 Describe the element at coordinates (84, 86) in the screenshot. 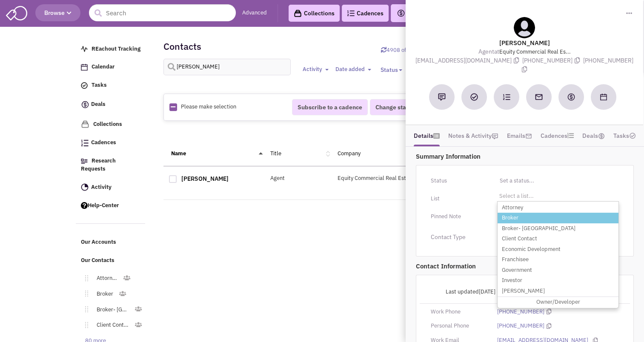

I see `img: icon-tasks.png` at that location.